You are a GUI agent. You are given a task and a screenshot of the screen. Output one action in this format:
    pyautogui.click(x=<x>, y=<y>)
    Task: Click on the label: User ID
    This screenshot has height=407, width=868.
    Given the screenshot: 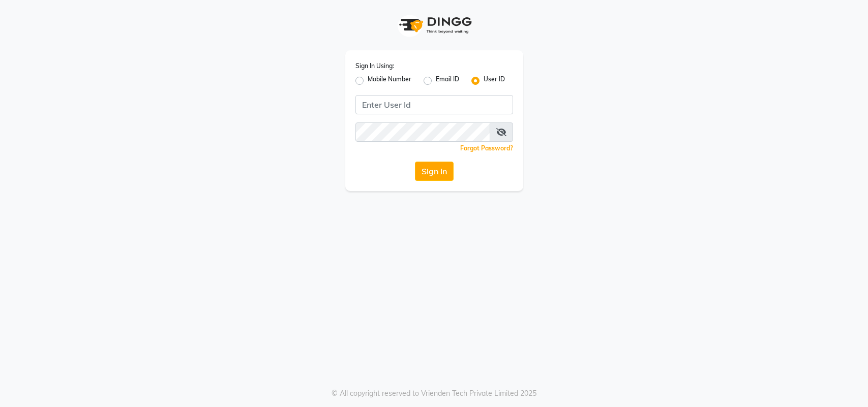 What is the action you would take?
    pyautogui.click(x=494, y=81)
    